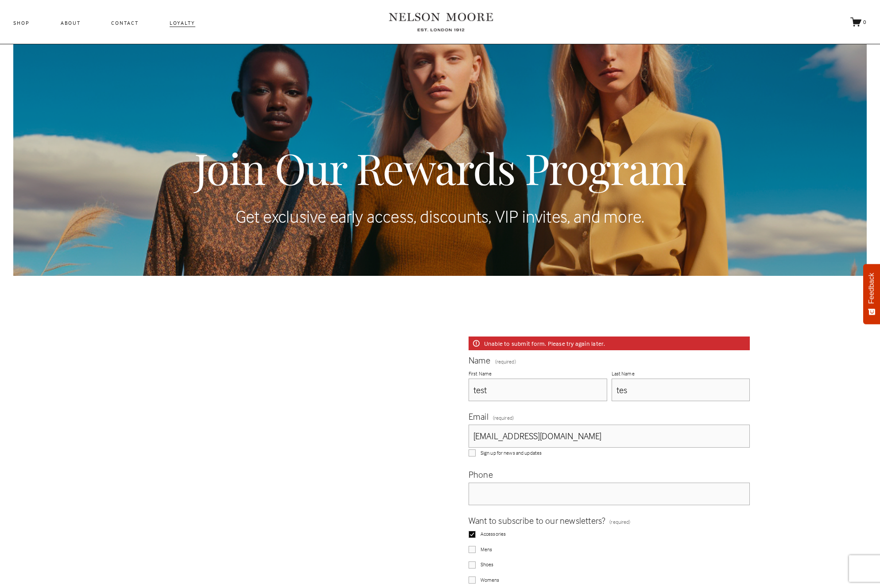 The width and height of the screenshot is (880, 588). Describe the element at coordinates (183, 23) in the screenshot. I see `a: Loyalty` at that location.